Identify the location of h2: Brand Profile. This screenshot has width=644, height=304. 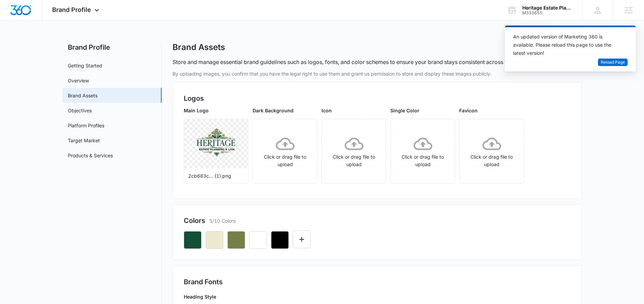
(112, 47).